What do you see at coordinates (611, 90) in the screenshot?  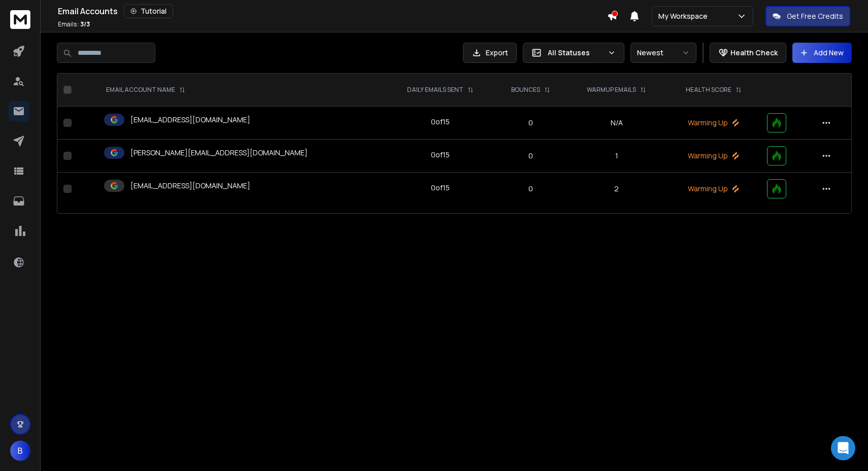 I see `p: WARMUP EMAILS` at bounding box center [611, 90].